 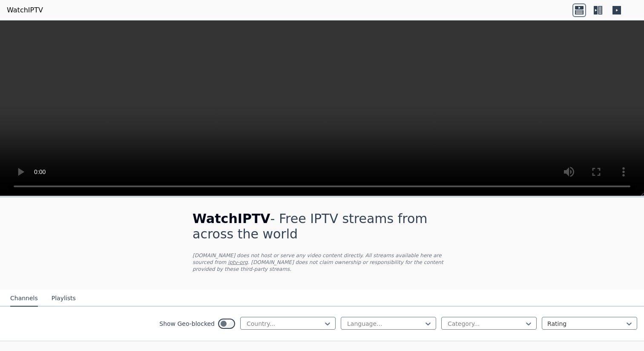 What do you see at coordinates (24, 298) in the screenshot?
I see `button: Channels` at bounding box center [24, 298].